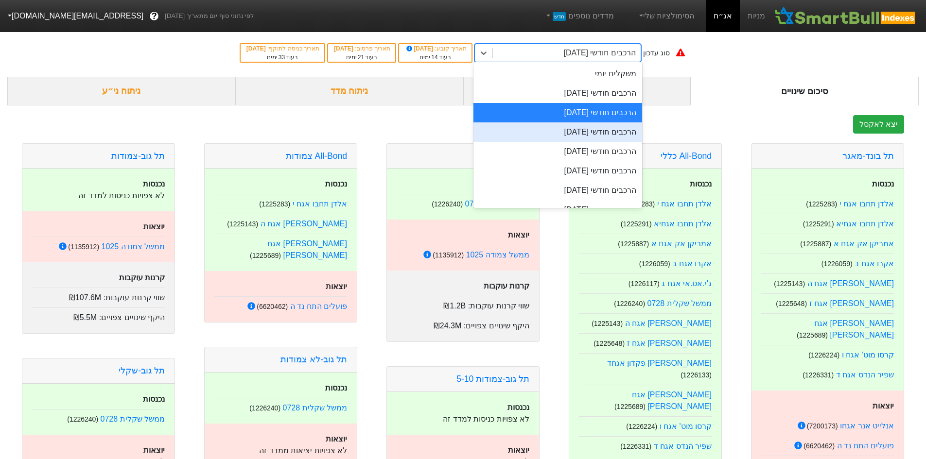 Image resolution: width=926 pixels, height=459 pixels. I want to click on div: סיכום שינויים, so click(804, 91).